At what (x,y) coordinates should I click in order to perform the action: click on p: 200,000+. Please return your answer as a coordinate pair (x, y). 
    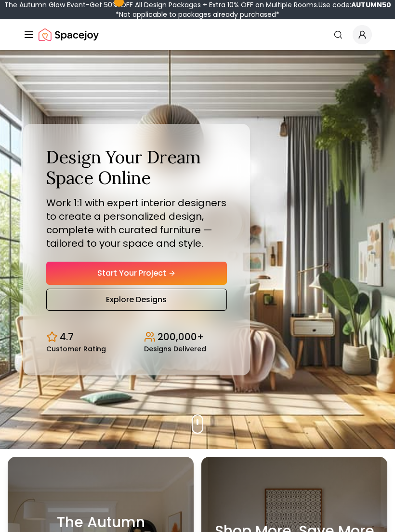
    Looking at the image, I should click on (181, 337).